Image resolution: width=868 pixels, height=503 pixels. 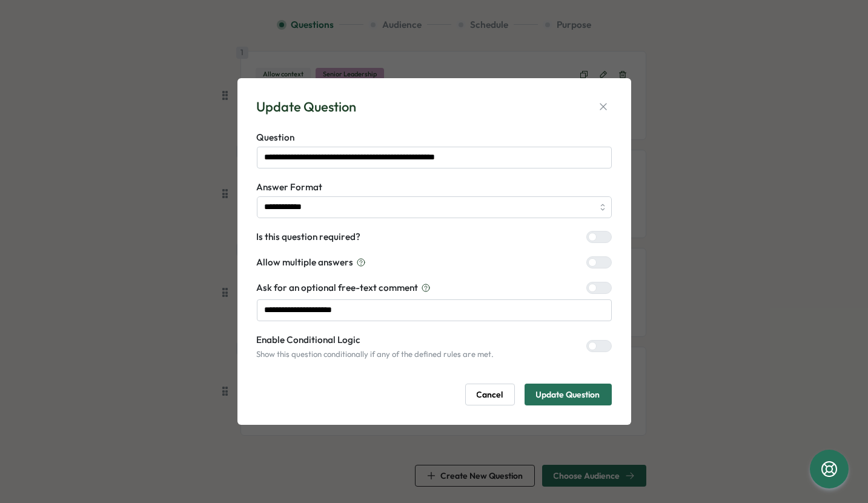 What do you see at coordinates (434, 137) in the screenshot?
I see `label: Question` at bounding box center [434, 137].